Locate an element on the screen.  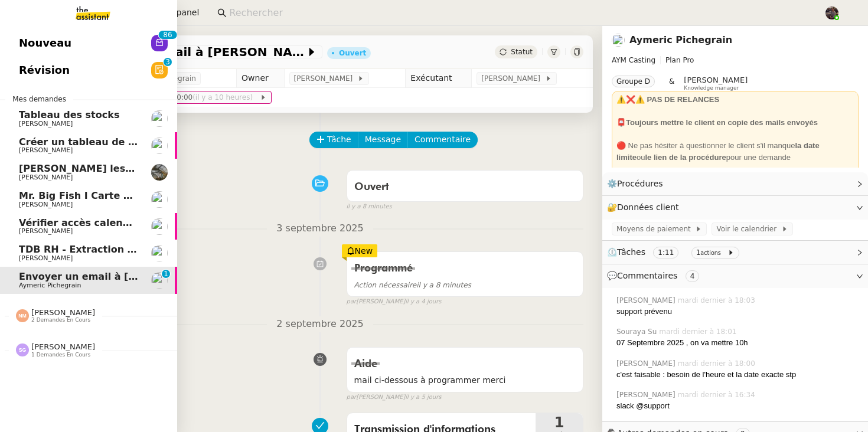
nz-badge-sup: 86 is located at coordinates (167, 35).